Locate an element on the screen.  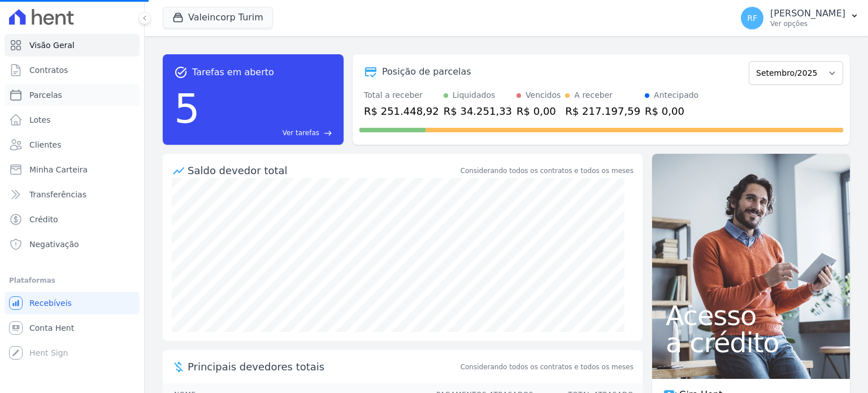
span: Ver tarefas is located at coordinates (300, 133).